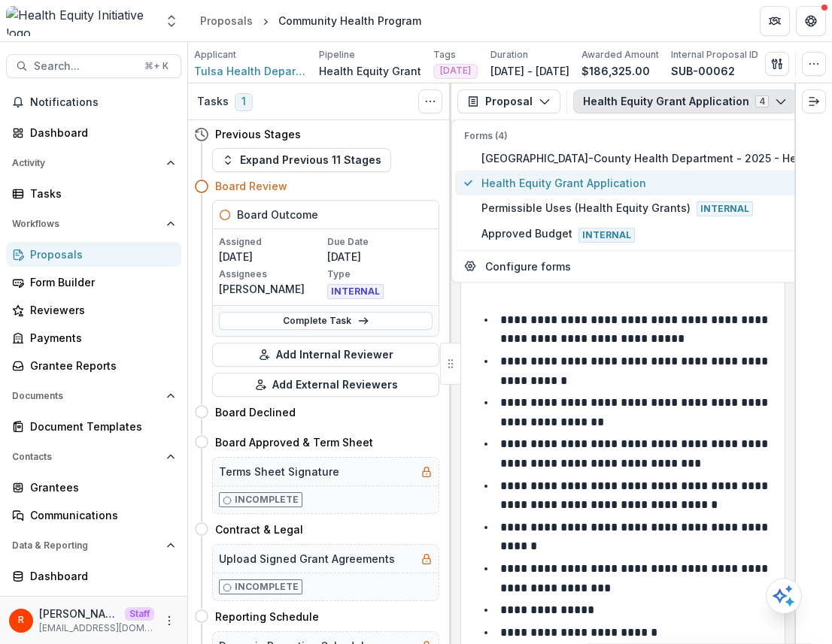 The image size is (832, 644). What do you see at coordinates (99, 515) in the screenshot?
I see `div: Communications` at bounding box center [99, 515].